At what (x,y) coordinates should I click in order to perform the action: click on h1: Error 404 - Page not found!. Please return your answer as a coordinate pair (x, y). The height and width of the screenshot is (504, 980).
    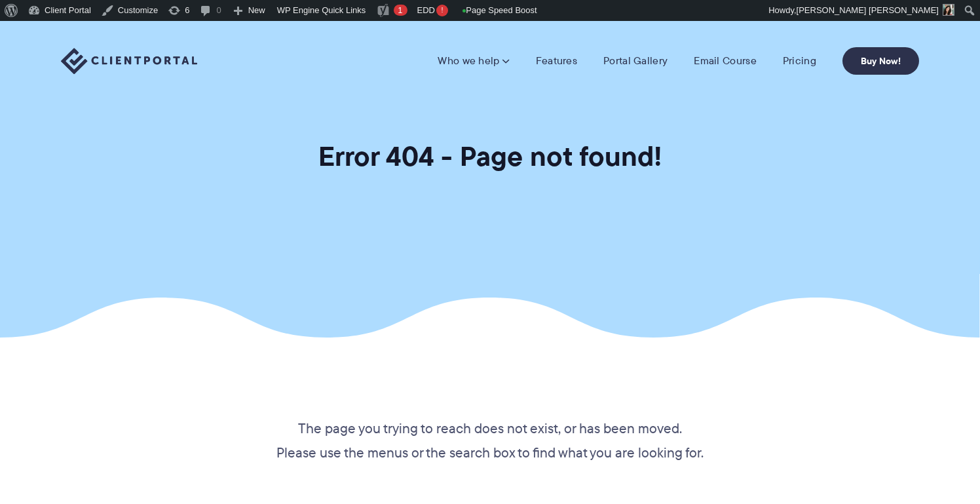
    Looking at the image, I should click on (490, 156).